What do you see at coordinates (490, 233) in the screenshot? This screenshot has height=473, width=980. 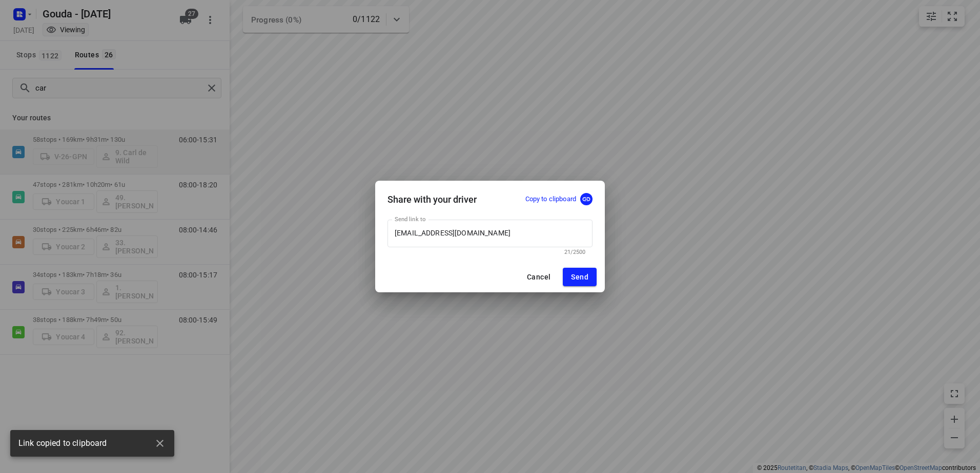 I see `input: Driver’s email address` at bounding box center [490, 233].